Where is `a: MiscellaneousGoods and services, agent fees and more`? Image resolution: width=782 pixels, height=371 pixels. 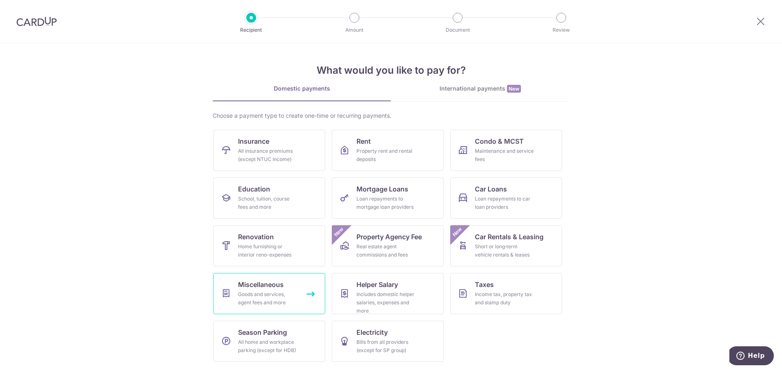 a: MiscellaneousGoods and services, agent fees and more is located at coordinates (269, 293).